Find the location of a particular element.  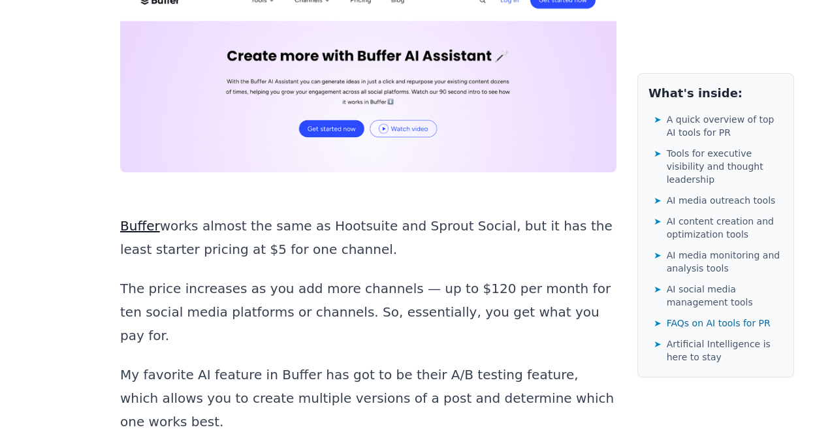

a: ➤AI media monitoring and analysis tools is located at coordinates (718, 262).